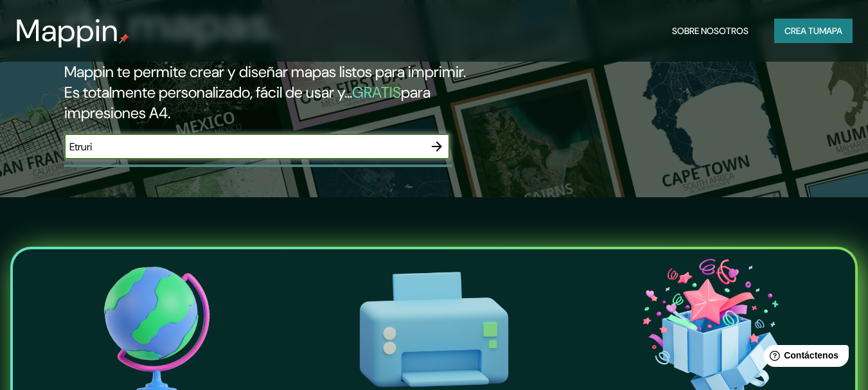 This screenshot has height=390, width=868. Describe the element at coordinates (208, 92) in the screenshot. I see `font: Es totalmente personalizado, fácil de usar y...` at that location.